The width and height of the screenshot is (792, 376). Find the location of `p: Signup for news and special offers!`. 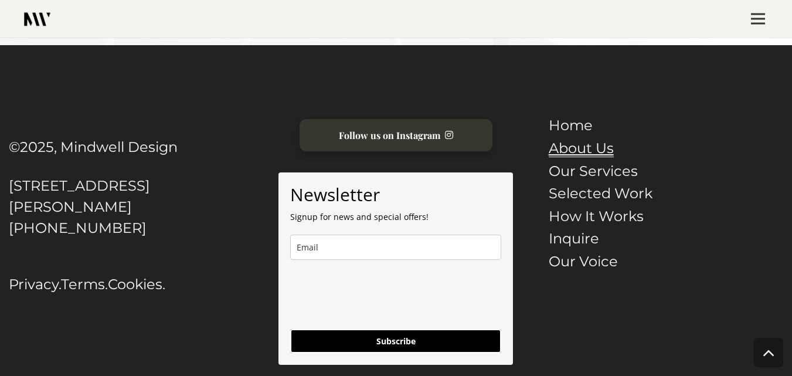

p: Signup for news and special offers! is located at coordinates (396, 217).